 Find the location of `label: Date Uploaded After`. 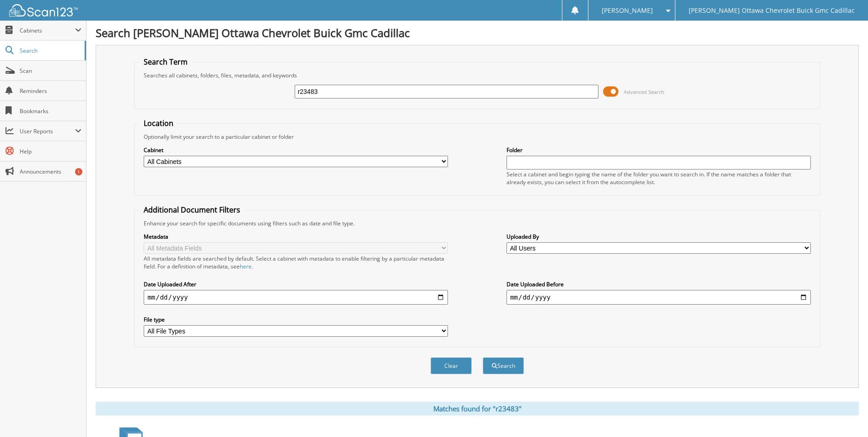

label: Date Uploaded After is located at coordinates (296, 284).